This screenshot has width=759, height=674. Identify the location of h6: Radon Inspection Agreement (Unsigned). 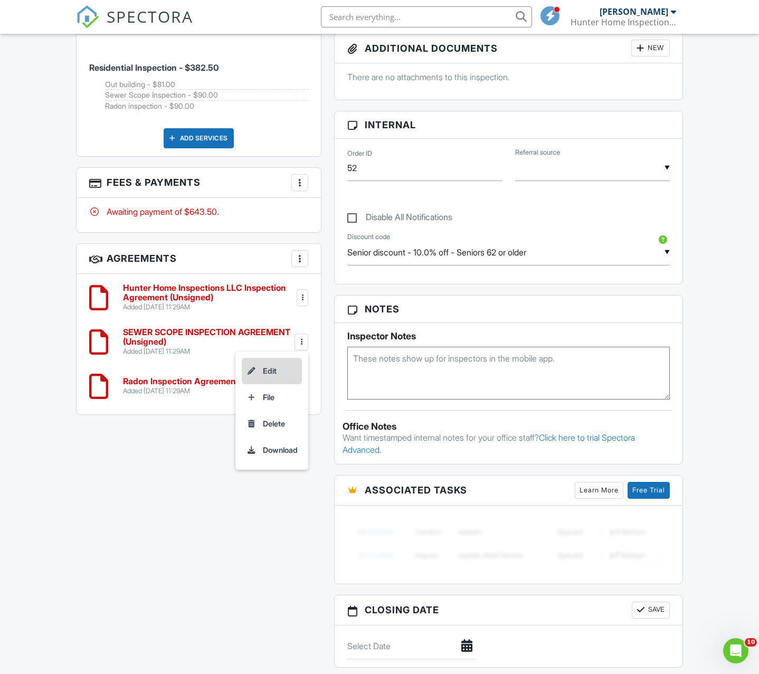
(204, 381).